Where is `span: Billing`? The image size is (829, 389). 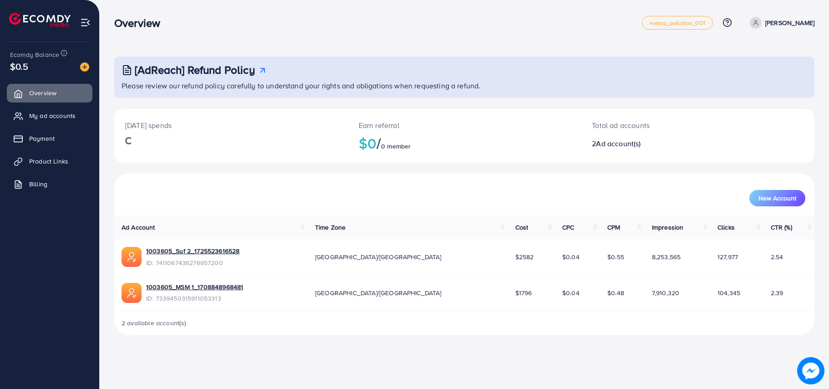
span: Billing is located at coordinates (38, 184).